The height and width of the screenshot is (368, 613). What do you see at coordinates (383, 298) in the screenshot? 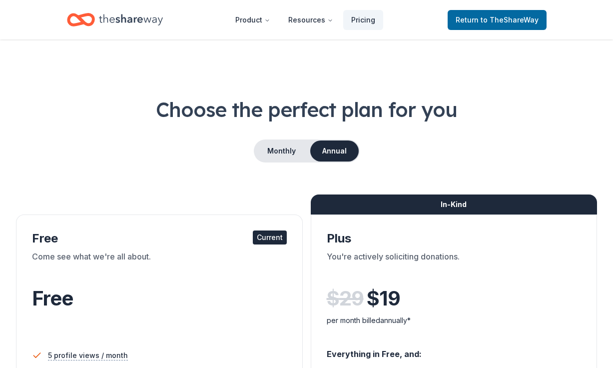
I see `span: $ 19` at bounding box center [383, 298].